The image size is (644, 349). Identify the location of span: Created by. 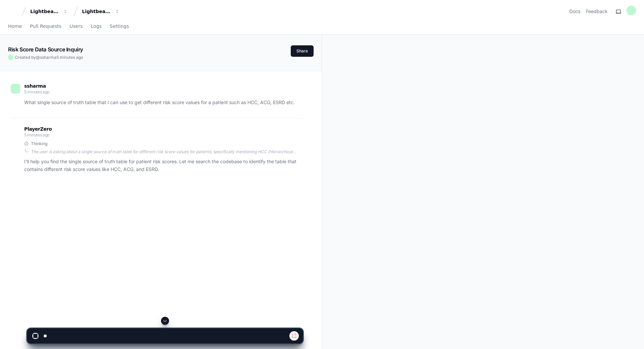
(48, 58).